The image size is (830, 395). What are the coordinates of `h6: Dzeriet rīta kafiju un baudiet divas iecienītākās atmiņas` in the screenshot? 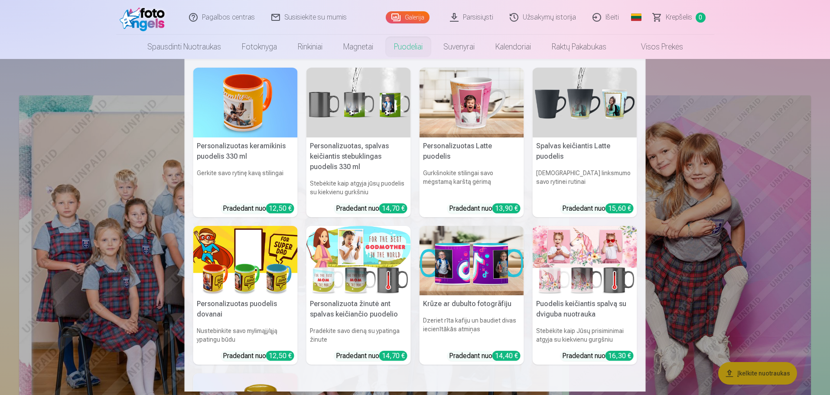 It's located at (472, 330).